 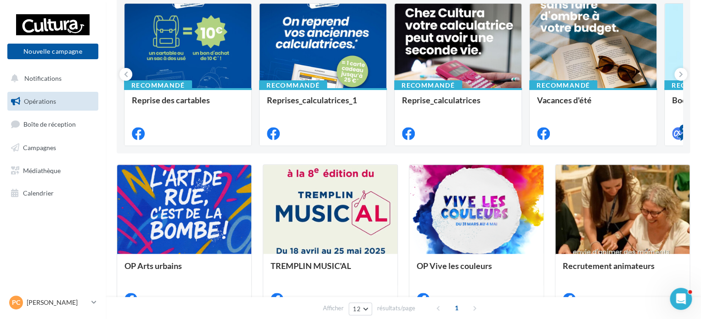 What do you see at coordinates (53, 171) in the screenshot?
I see `a: Médiathèque` at bounding box center [53, 171].